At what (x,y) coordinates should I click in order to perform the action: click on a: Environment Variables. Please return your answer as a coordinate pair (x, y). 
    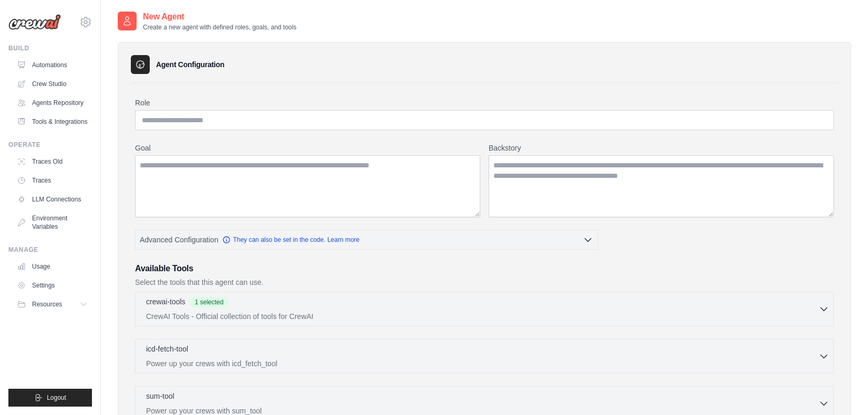
    Looking at the image, I should click on (52, 223).